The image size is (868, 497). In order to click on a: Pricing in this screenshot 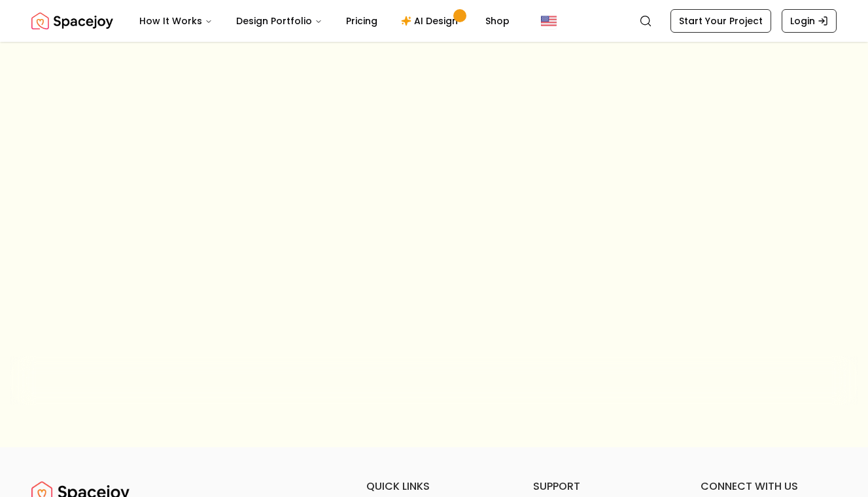, I will do `click(362, 21)`.